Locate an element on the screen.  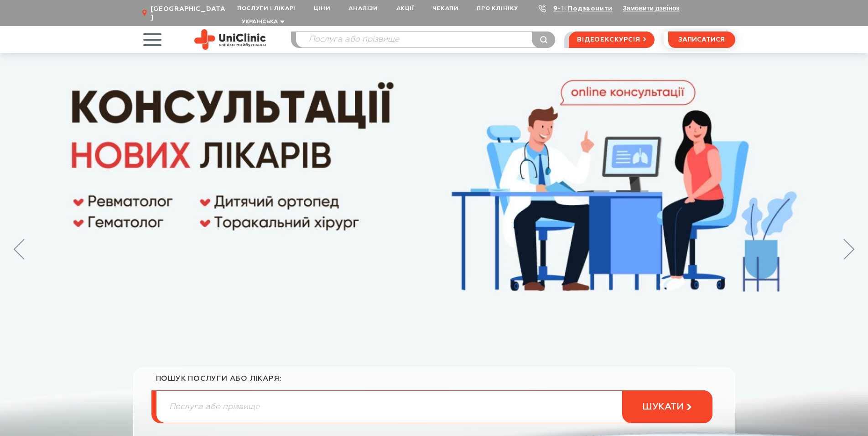
a: 9-103 is located at coordinates (564, 8).